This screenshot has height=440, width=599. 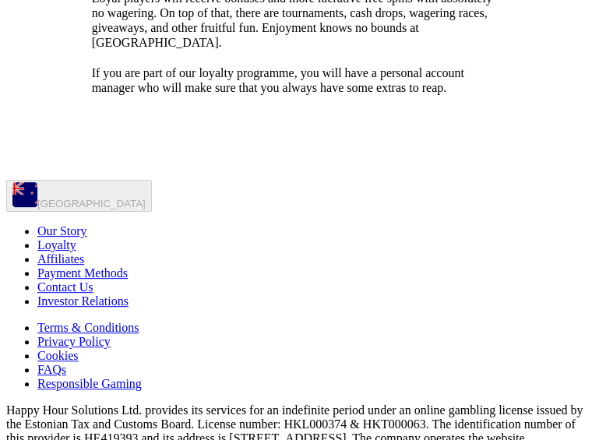 What do you see at coordinates (58, 355) in the screenshot?
I see `span: Cookies` at bounding box center [58, 355].